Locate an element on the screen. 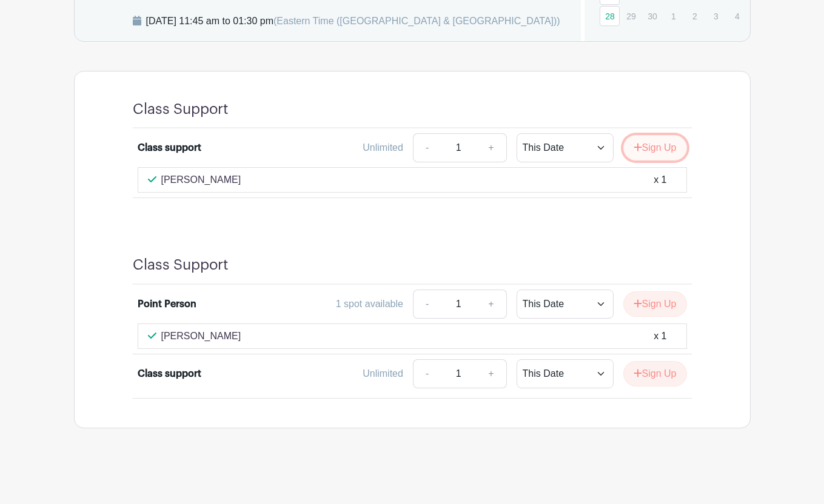 Image resolution: width=824 pixels, height=504 pixels. div: Point Person is located at coordinates (167, 304).